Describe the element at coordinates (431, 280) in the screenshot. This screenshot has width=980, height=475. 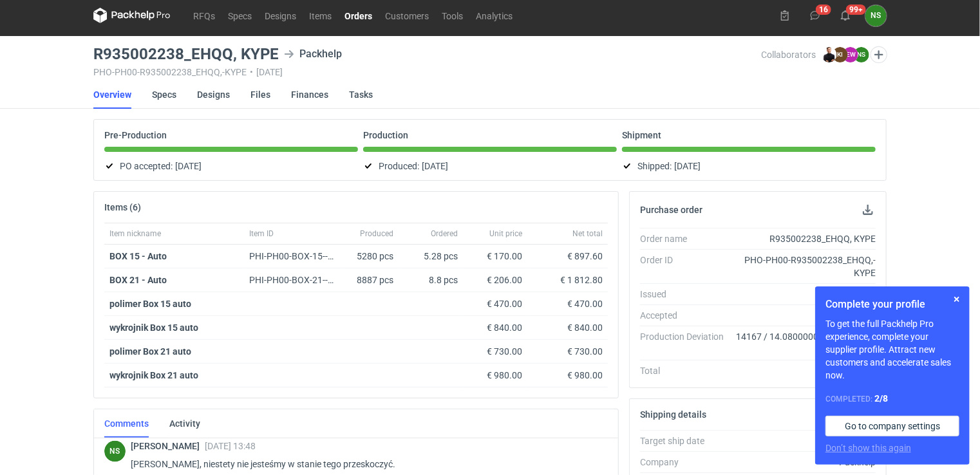
I see `div: 8.8 pcs` at that location.